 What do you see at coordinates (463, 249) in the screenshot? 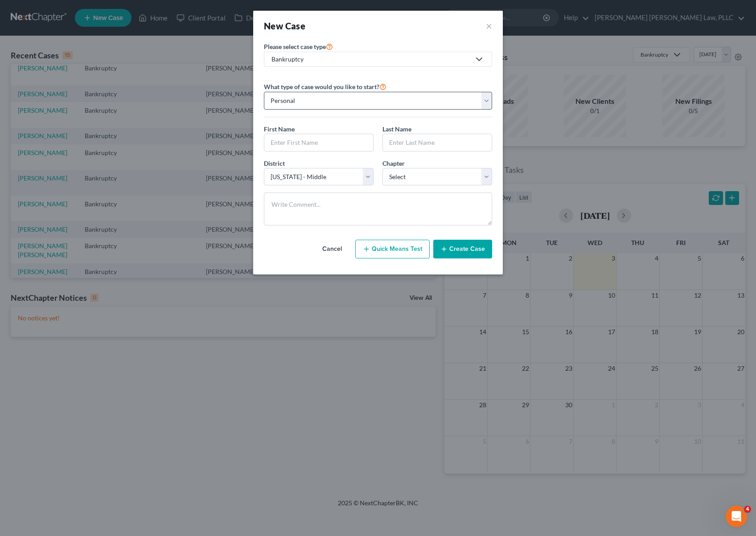
I see `button: Create Case` at bounding box center [463, 249].